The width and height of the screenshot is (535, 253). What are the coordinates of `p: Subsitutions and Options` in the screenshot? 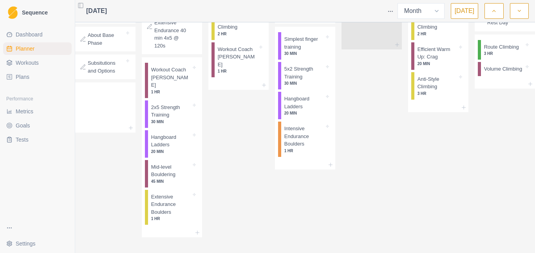 It's located at (106, 67).